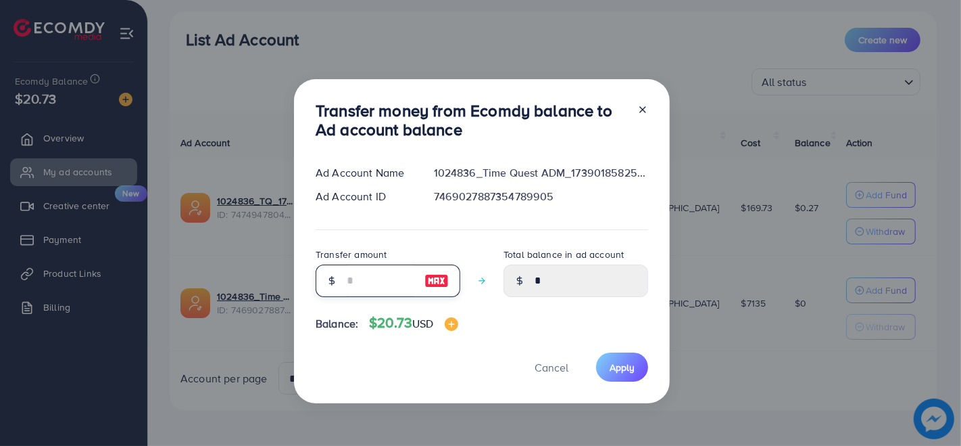 The height and width of the screenshot is (446, 961). Describe the element at coordinates (471, 120) in the screenshot. I see `h3: Transfer money from Ecomdy balance to Ad account balance` at that location.